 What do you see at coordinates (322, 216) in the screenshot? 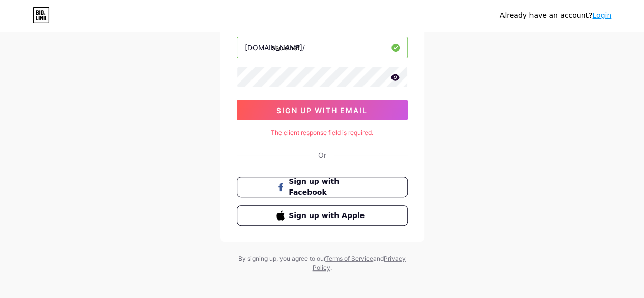
I see `a: Sign up with Apple` at bounding box center [322, 216].